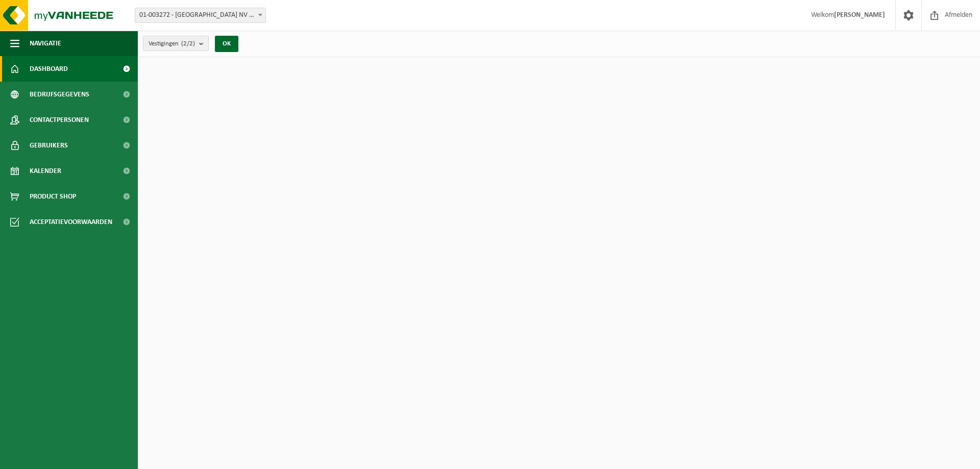 This screenshot has height=469, width=980. Describe the element at coordinates (176, 43) in the screenshot. I see `button: Vestigingen(2/2)` at that location.